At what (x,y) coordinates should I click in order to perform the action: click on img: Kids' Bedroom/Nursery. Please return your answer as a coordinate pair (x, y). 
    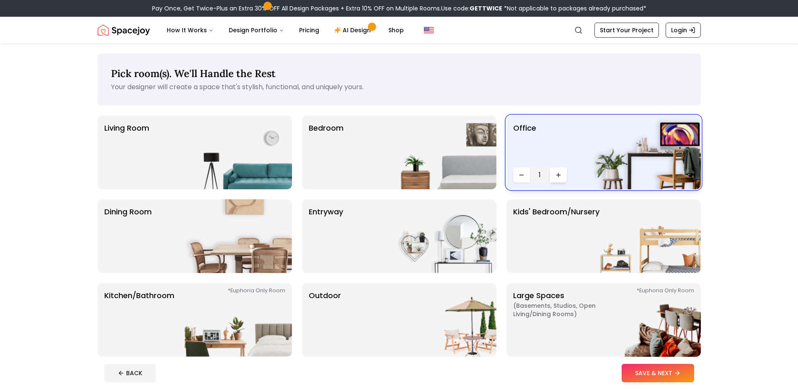
    Looking at the image, I should click on (647, 236).